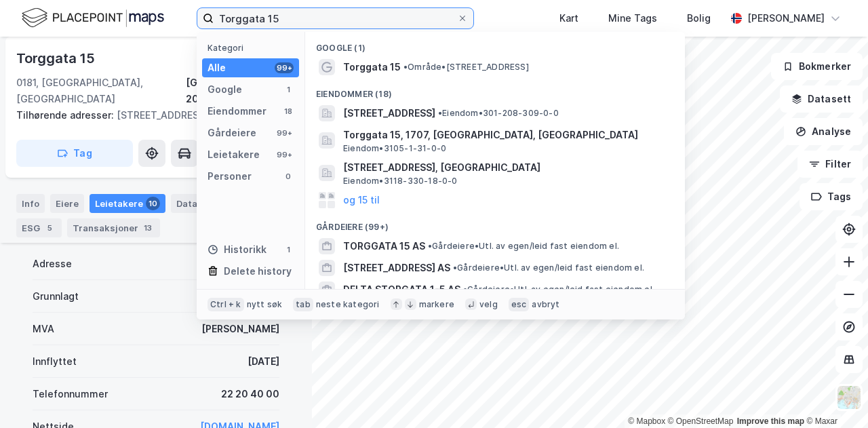 The image size is (868, 428). What do you see at coordinates (830, 164) in the screenshot?
I see `button: Filter` at bounding box center [830, 164].